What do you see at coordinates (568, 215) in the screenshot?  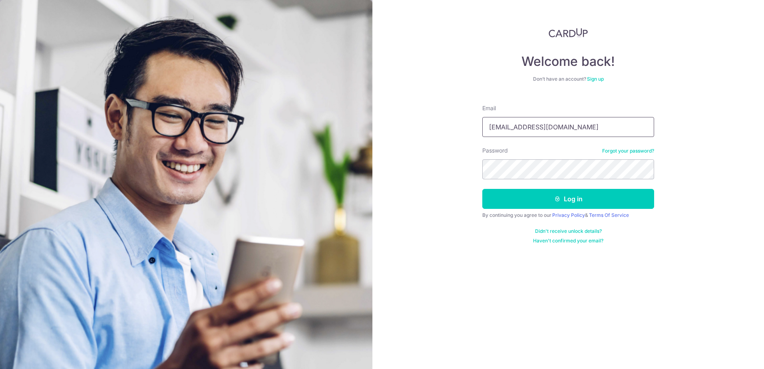 I see `div: By continuing you agree to our &` at bounding box center [568, 215].